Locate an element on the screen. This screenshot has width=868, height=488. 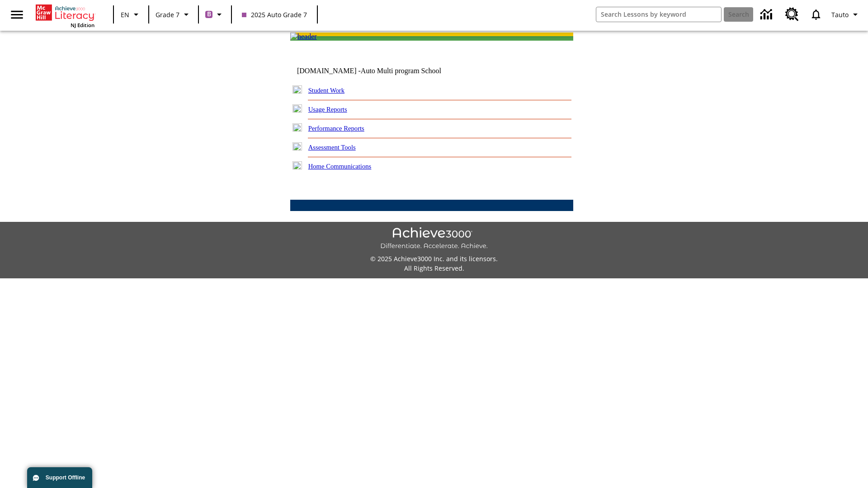
a: Home Communications is located at coordinates (340, 166).